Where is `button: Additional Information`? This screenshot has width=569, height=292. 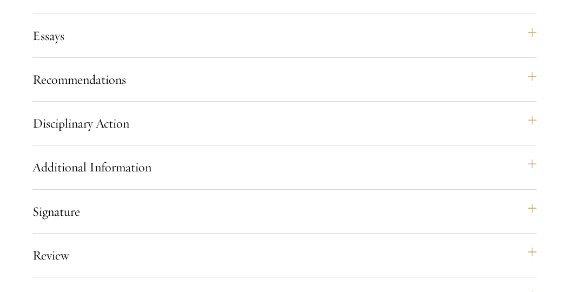 button: Additional Information is located at coordinates (284, 167).